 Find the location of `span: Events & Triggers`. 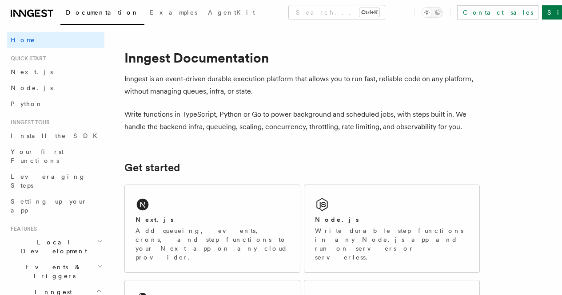

span: Events & Triggers is located at coordinates (52, 272).